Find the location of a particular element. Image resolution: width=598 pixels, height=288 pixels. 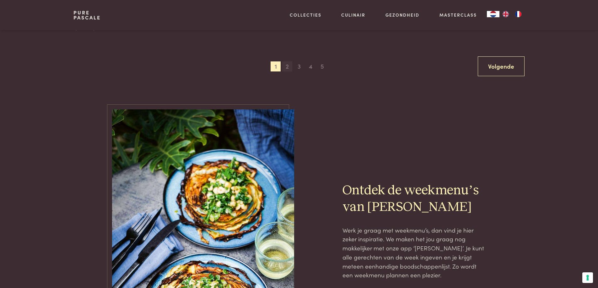

span: 3 is located at coordinates (299, 67).